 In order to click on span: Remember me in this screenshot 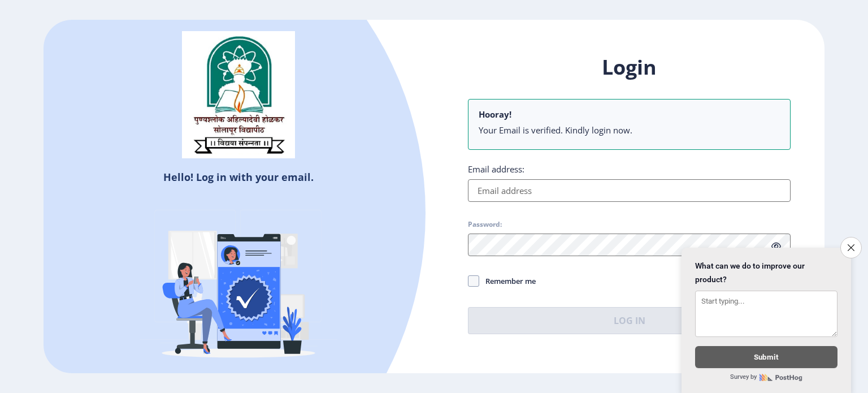, I will do `click(507, 281)`.